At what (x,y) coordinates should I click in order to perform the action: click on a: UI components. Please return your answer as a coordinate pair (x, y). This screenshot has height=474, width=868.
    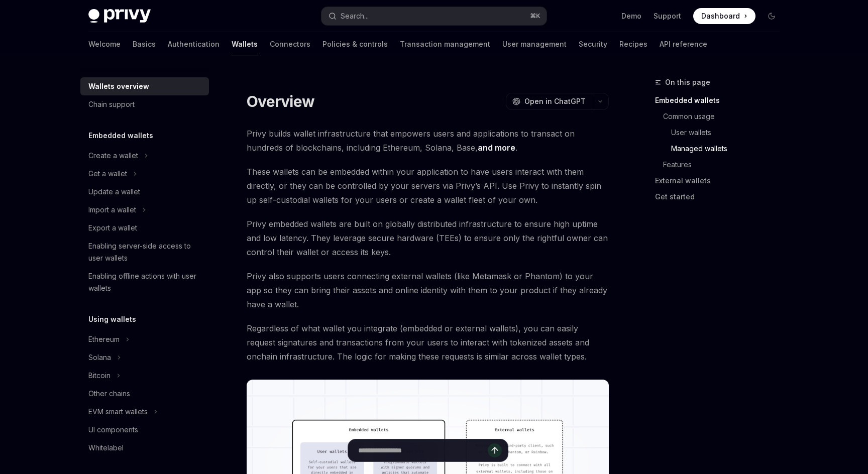
    Looking at the image, I should click on (145, 430).